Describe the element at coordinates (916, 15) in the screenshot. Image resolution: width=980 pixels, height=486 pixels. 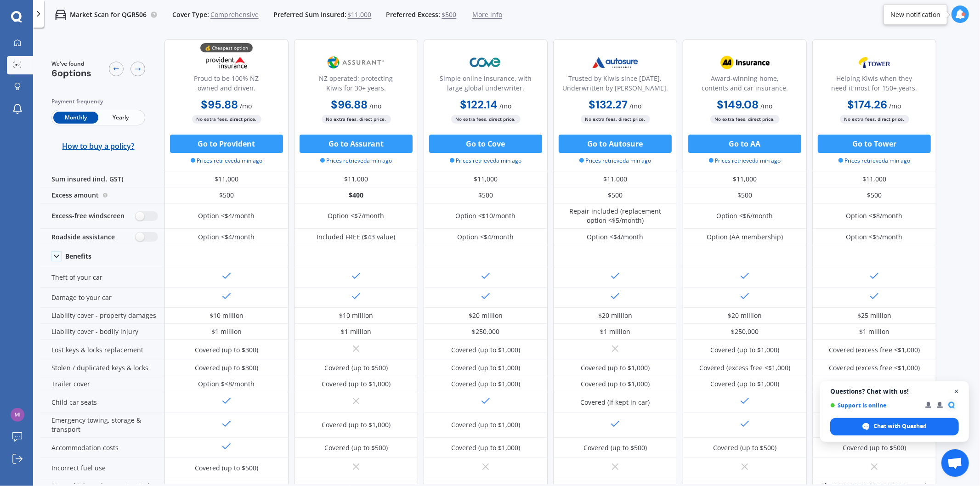
I see `div: New notification` at that location.